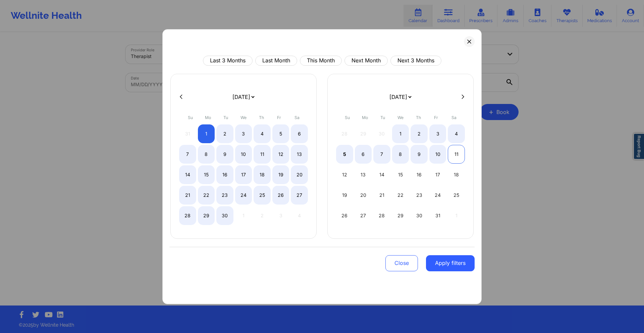 The height and width of the screenshot is (333, 644). Describe the element at coordinates (363, 154) in the screenshot. I see `div: Mon Oct 06 2025` at that location.